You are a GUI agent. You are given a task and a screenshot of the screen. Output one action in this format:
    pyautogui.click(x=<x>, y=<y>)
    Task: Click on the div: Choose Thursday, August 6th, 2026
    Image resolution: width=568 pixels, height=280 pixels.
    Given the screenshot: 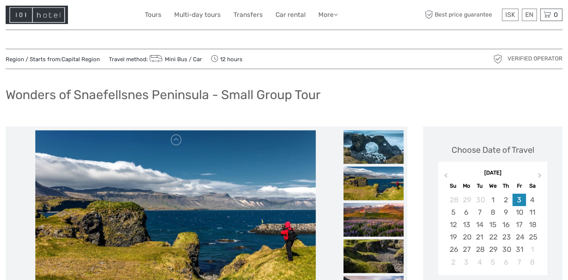 What is the action you would take?
    pyautogui.click(x=506, y=262)
    